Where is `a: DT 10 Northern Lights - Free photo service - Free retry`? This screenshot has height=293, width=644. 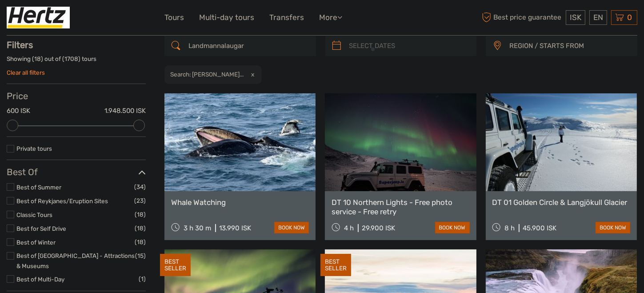 a: DT 10 Northern Lights - Free photo service - Free retry is located at coordinates (401, 207).